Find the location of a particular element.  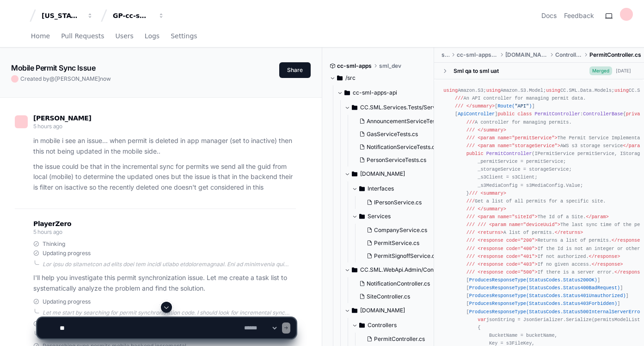

span: PermitSignoffService.cs is located at coordinates (406, 256).